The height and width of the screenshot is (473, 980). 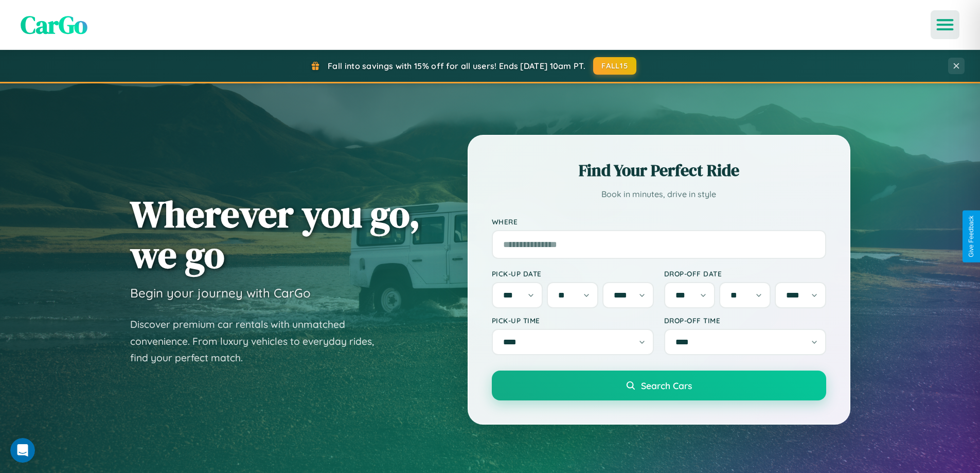 I want to click on button: Search Cars, so click(x=659, y=385).